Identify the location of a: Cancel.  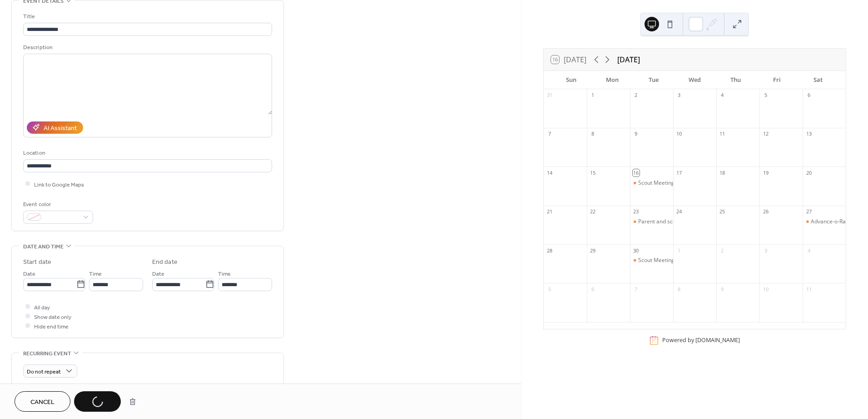
(42, 401).